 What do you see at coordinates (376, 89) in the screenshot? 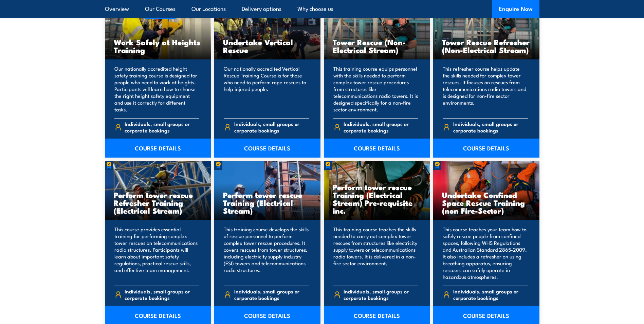
I see `p: This training course equips personnel with the skills needed to perform complex tower rescue proc...` at bounding box center [376, 89].